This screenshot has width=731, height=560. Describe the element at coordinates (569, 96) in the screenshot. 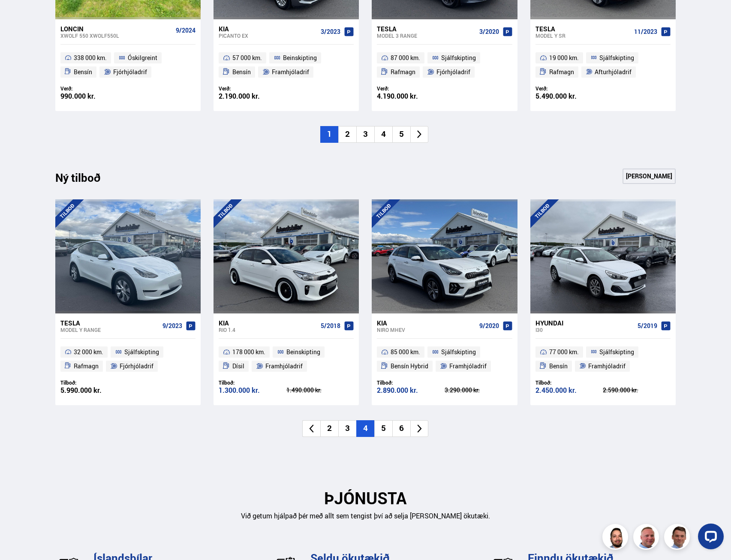

I see `div: 5.490.000 kr.` at that location.